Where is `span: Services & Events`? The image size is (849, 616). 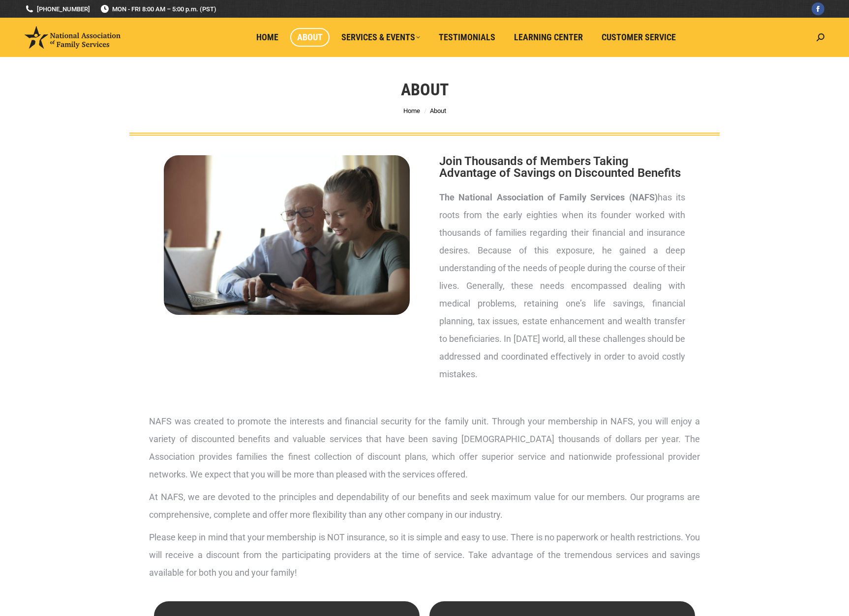 span: Services & Events is located at coordinates (380, 38).